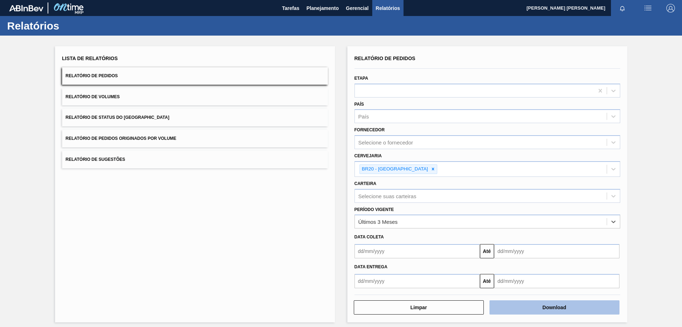 This screenshot has width=682, height=327. What do you see at coordinates (371, 267) in the screenshot?
I see `span: Data entrega` at bounding box center [371, 267].